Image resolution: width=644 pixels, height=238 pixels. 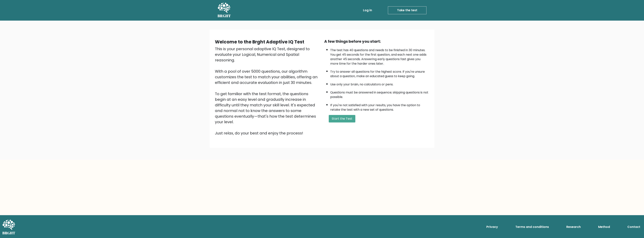 I want to click on a: Research, so click(x=573, y=227).